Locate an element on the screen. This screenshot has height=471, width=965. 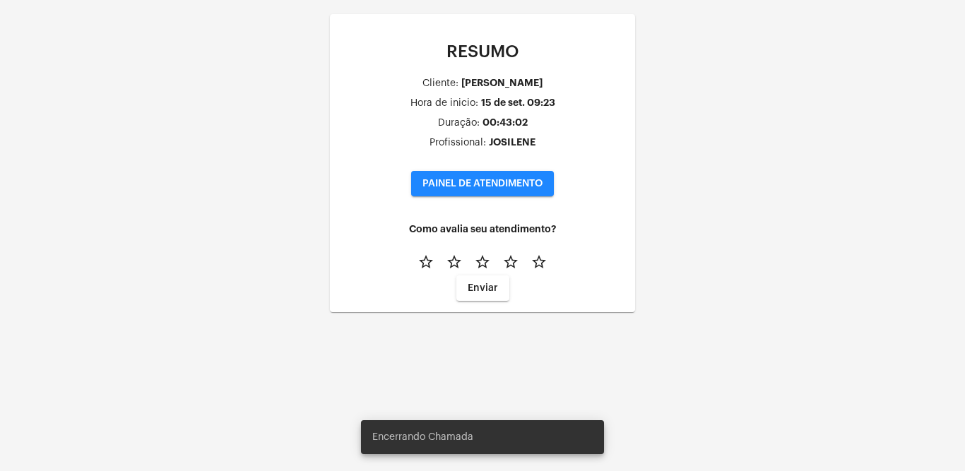
h4: Como avalia seu atendimento? is located at coordinates (482, 229).